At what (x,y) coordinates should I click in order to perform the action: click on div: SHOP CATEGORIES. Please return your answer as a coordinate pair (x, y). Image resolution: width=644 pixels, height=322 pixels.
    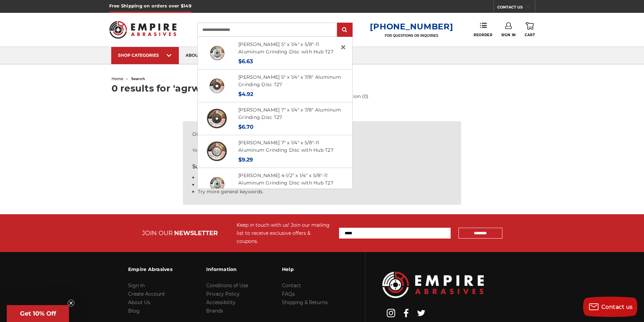
    Looking at the image, I should click on (145, 55).